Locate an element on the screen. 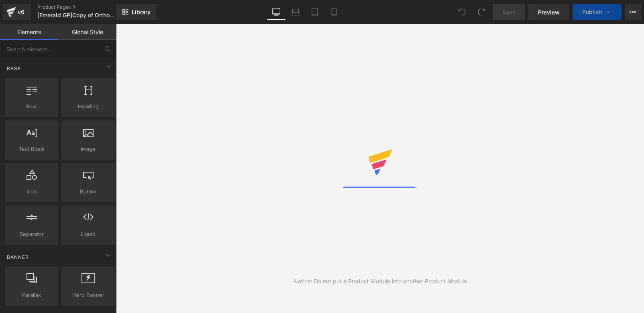 The width and height of the screenshot is (644, 313). a: Preview is located at coordinates (548, 12).